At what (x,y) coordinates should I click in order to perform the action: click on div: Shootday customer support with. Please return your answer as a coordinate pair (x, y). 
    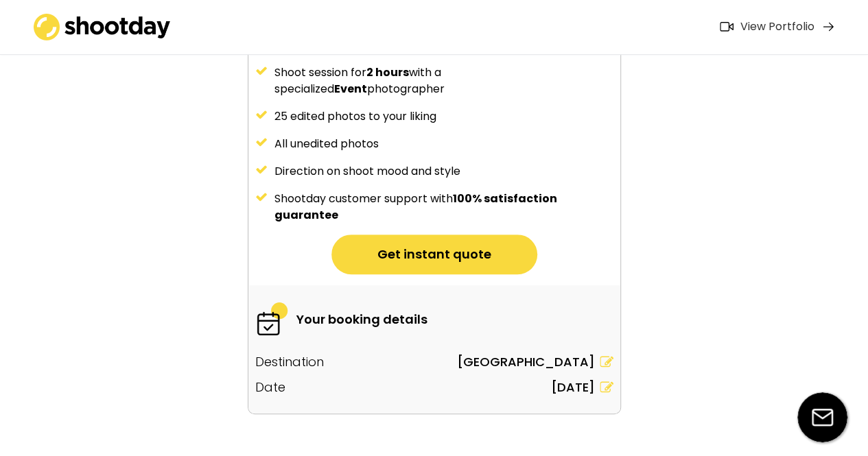
    Looking at the image, I should click on (443, 207).